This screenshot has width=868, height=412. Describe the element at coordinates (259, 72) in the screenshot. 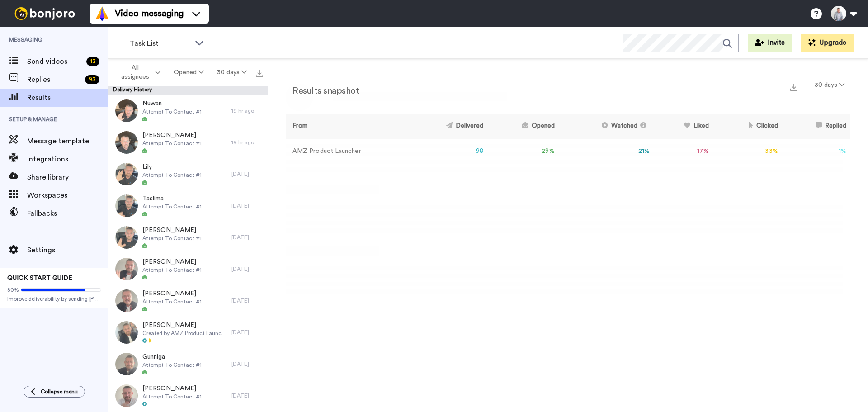

I see `button: Export all results that match these filters now.` at that location.